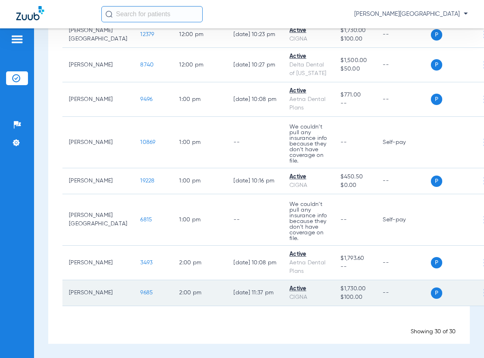  Describe the element at coordinates (152, 14) in the screenshot. I see `input: Search for patients` at that location.